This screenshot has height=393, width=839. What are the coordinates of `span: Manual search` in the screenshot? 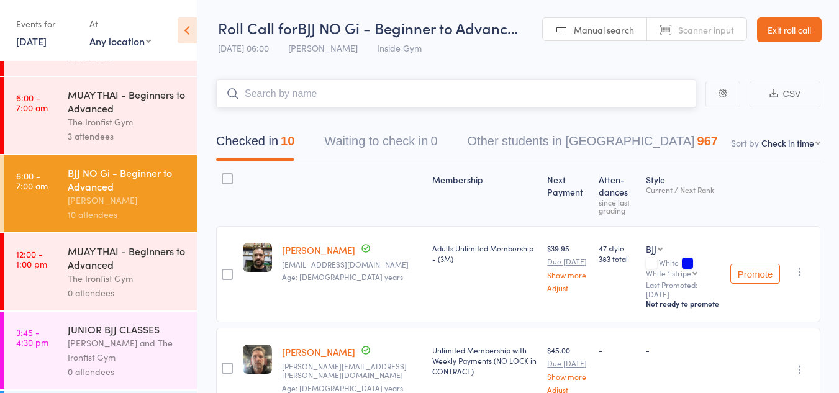 It's located at (604, 30).